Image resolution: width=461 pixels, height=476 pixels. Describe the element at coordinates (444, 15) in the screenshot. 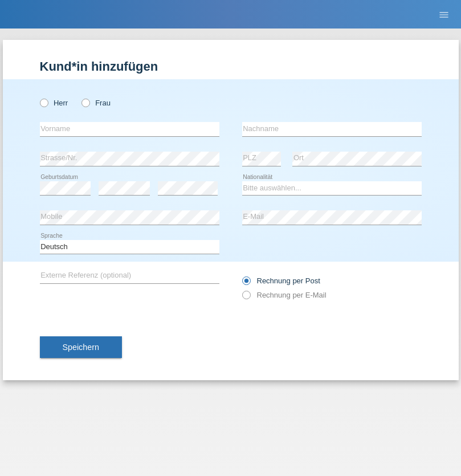

I see `i: menu` at that location.